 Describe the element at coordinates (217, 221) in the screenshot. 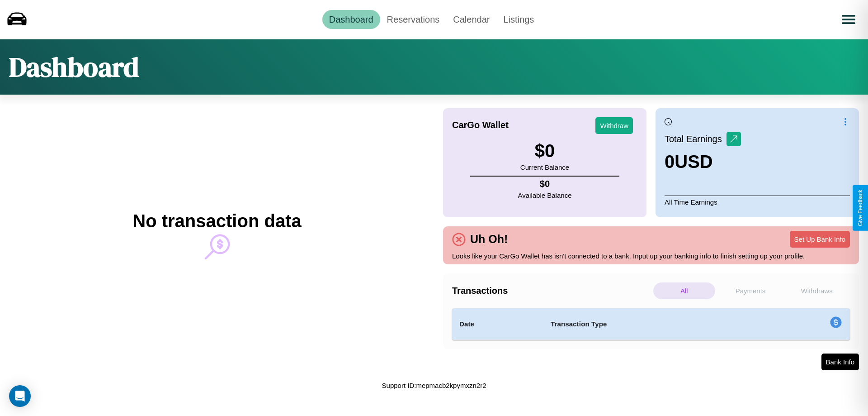

I see `h2: No transaction data` at that location.